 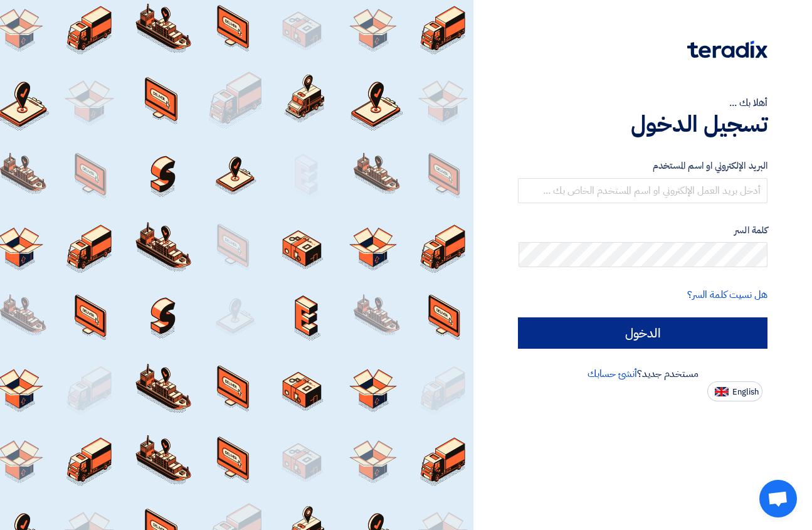 What do you see at coordinates (643, 191) in the screenshot?
I see `input: أدخل بريد العمل الإلكتروني او اسم المستخدم الخاص بك ...` at bounding box center [643, 191].